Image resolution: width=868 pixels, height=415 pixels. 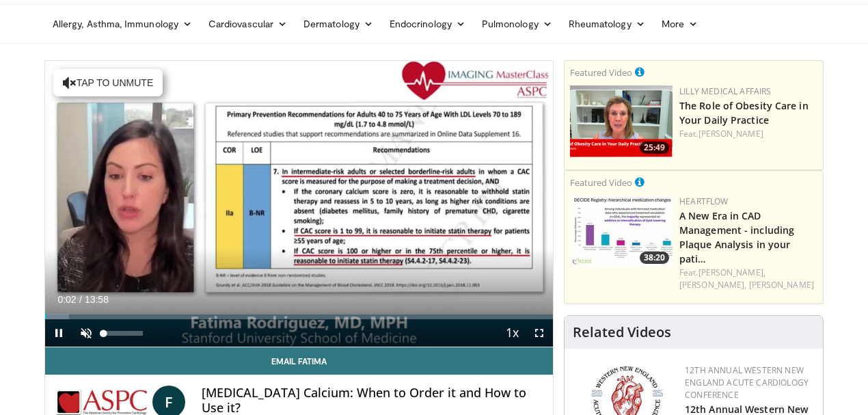 I want to click on a: Allergy, Asthma, Immunology, so click(x=122, y=24).